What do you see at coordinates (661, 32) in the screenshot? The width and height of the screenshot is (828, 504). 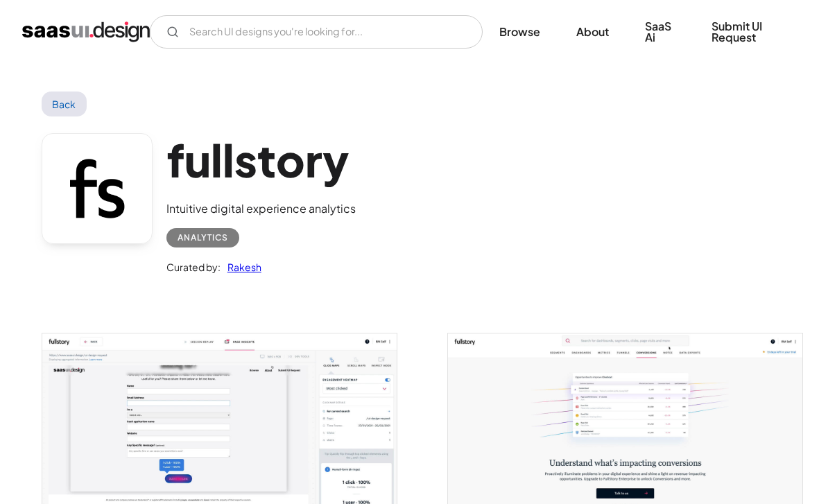 I see `a: SaaS Ai` at bounding box center [661, 32].